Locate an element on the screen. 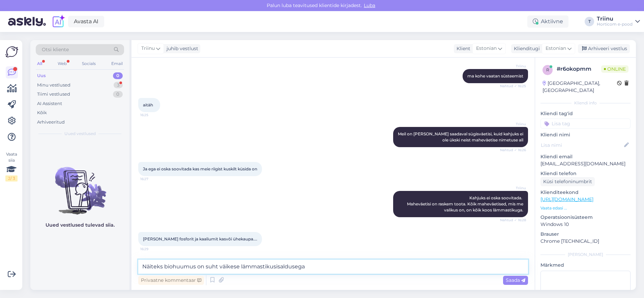 The image size is (644, 298). div: Triinu is located at coordinates (615, 19).